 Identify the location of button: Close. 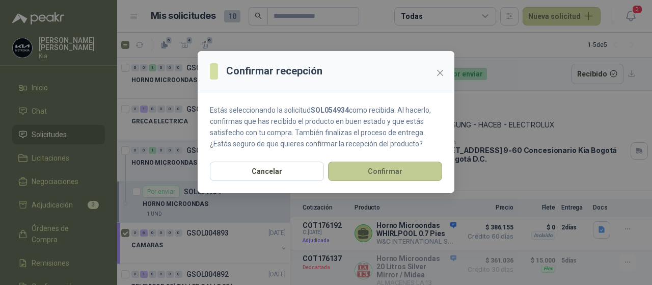
(440, 73).